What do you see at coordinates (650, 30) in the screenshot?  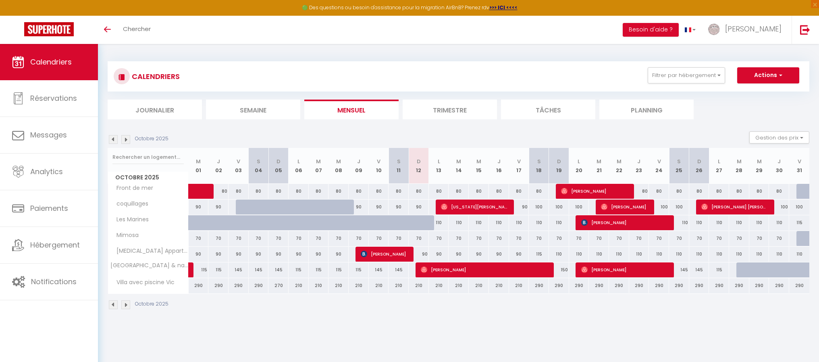 I see `button: Besoin d'aide ?` at bounding box center [650, 30].